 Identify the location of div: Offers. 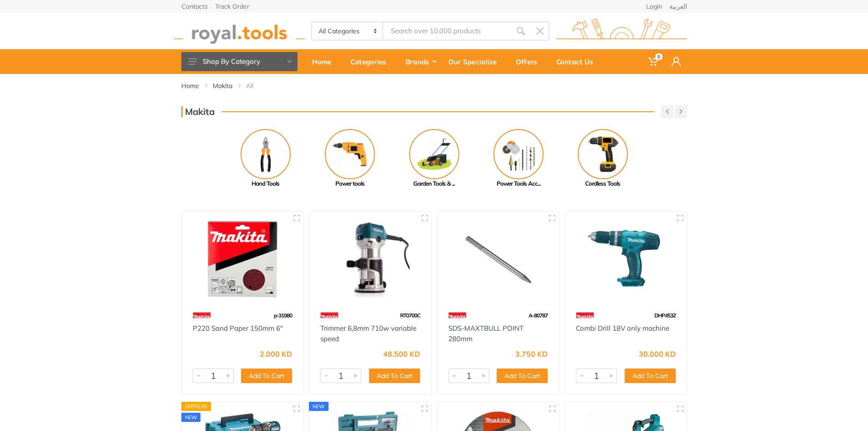
(529, 61).